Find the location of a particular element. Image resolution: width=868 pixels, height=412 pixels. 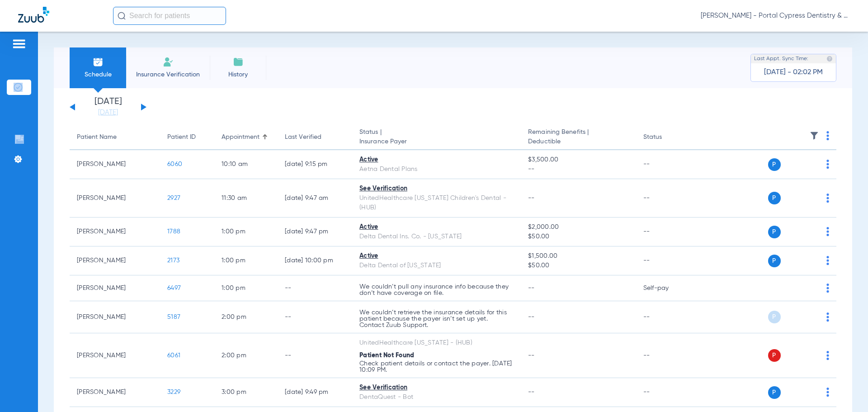

img: filter.svg is located at coordinates (814, 135).